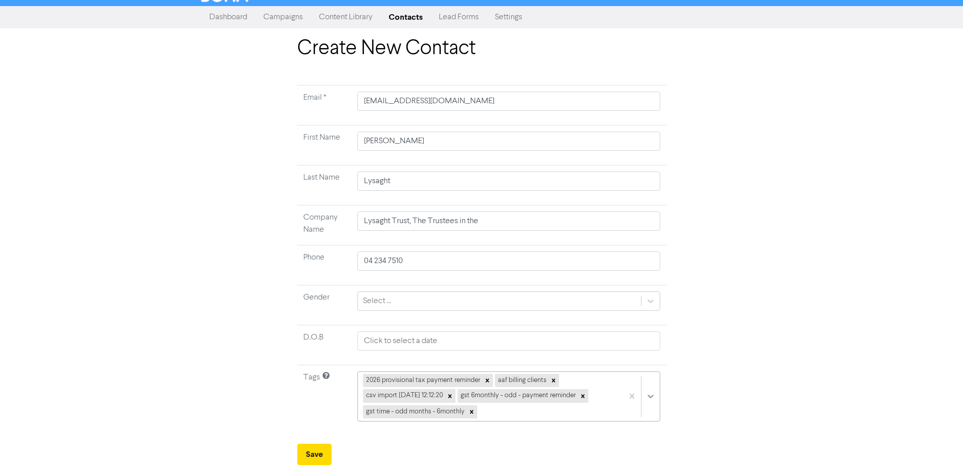 The image size is (963, 465). What do you see at coordinates (325, 305) in the screenshot?
I see `td: Gender` at bounding box center [325, 305].